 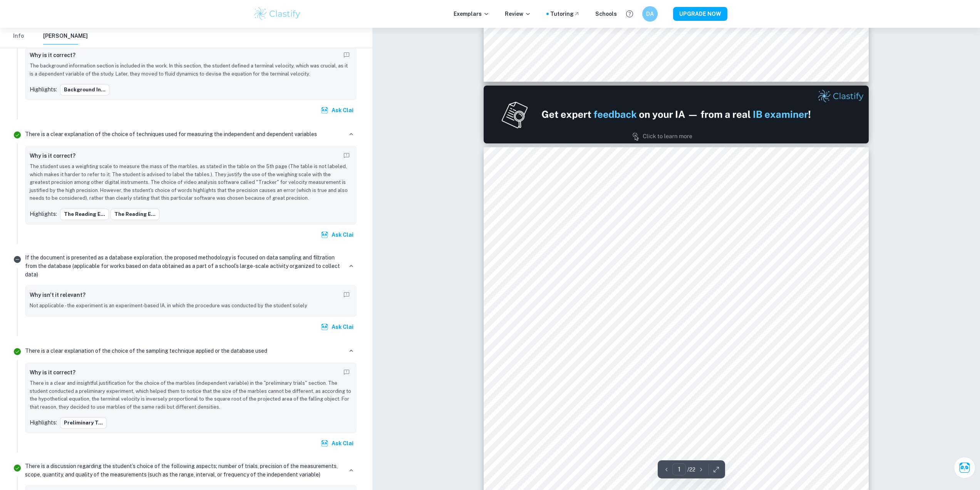 I want to click on svg: Not relevant, so click(x=17, y=260).